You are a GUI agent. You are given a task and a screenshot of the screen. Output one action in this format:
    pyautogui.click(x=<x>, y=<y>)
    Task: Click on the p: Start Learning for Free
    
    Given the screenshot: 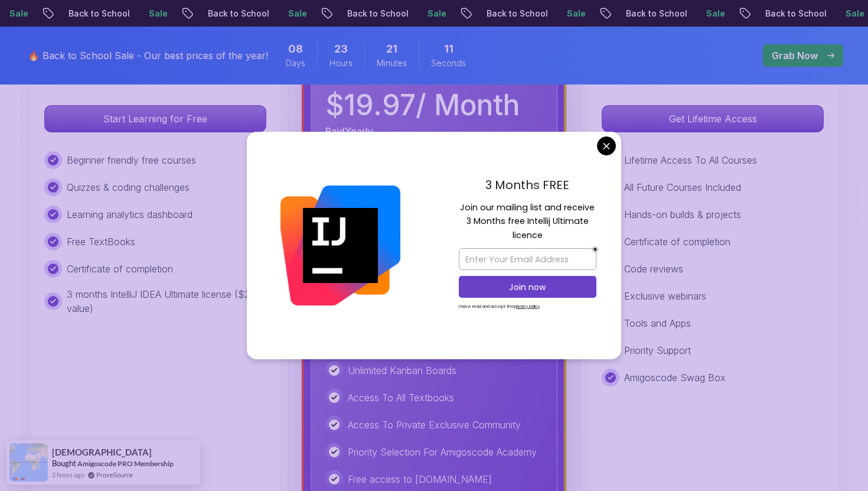 What is the action you would take?
    pyautogui.click(x=155, y=119)
    